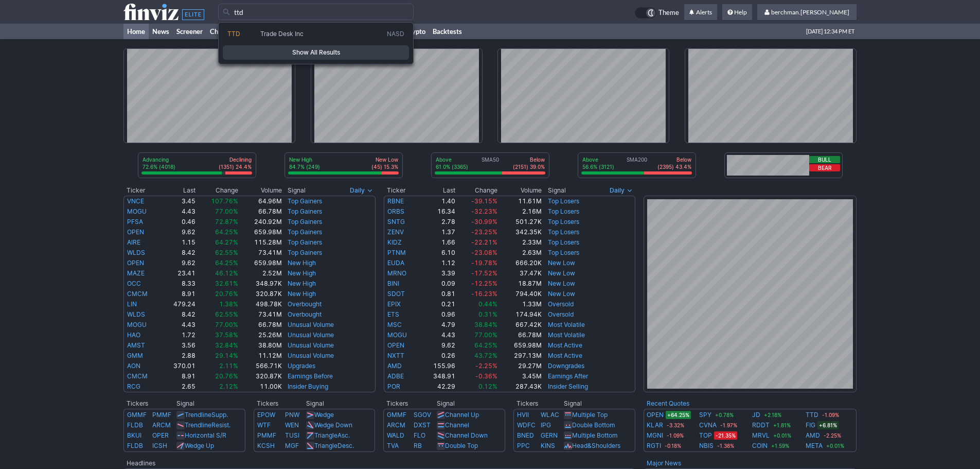 The width and height of the screenshot is (980, 469). I want to click on a: ARCM, so click(396, 425).